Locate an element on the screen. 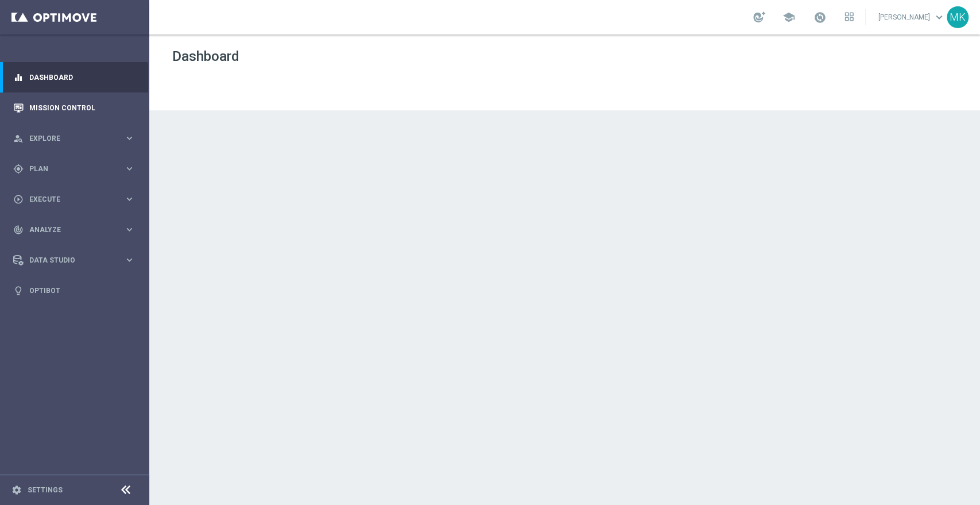  button: Mission Control is located at coordinates (74, 108).